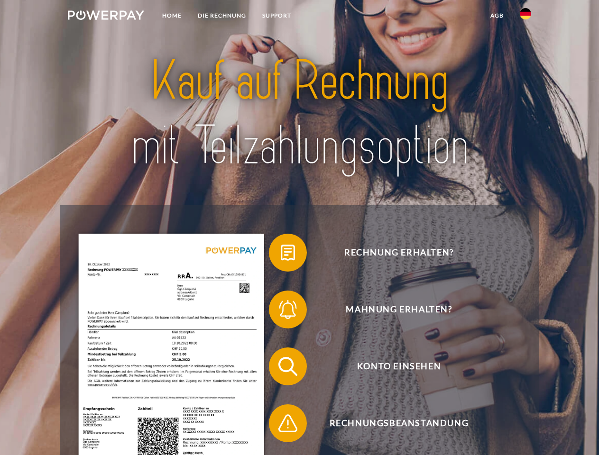 The image size is (599, 455). I want to click on span: Rechnung erhalten?, so click(399, 253).